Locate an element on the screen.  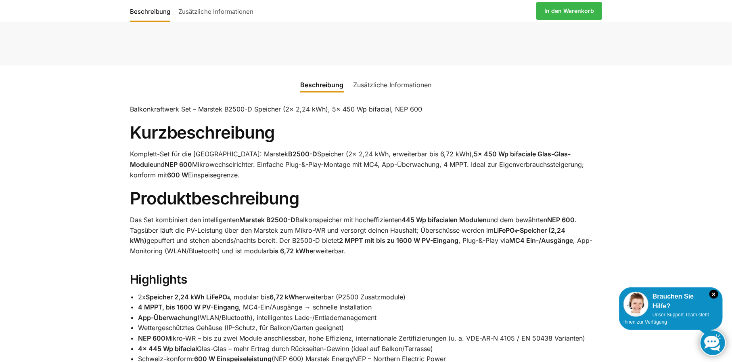
span: Unser Support-Team steht Ihnen zur Verfügung is located at coordinates (667, 318).